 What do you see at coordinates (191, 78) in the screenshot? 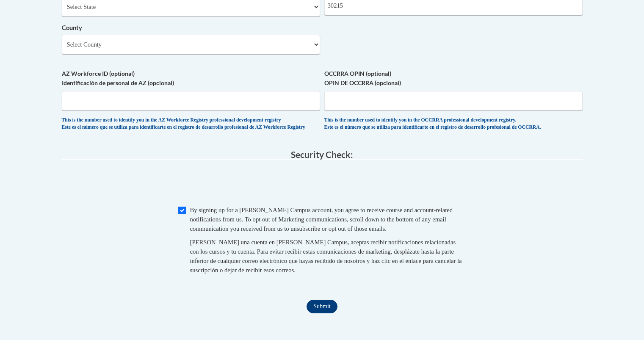
I see `label: AZ Workforce ID (optional) Identificación de personal de AZ (opcional)` at bounding box center [191, 78].